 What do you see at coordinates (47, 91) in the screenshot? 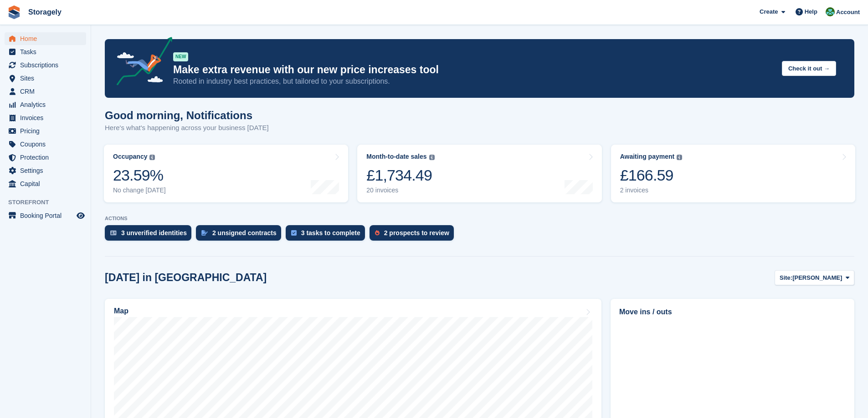
I see `span: CRM` at bounding box center [47, 91].